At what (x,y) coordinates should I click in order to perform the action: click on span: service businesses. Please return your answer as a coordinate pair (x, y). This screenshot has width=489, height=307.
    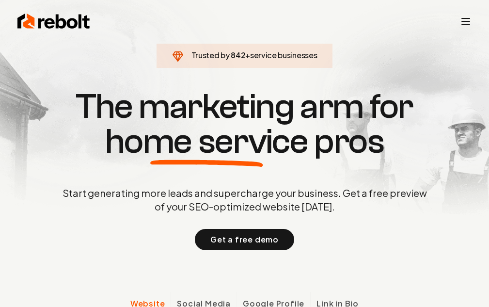
    Looking at the image, I should click on (283, 55).